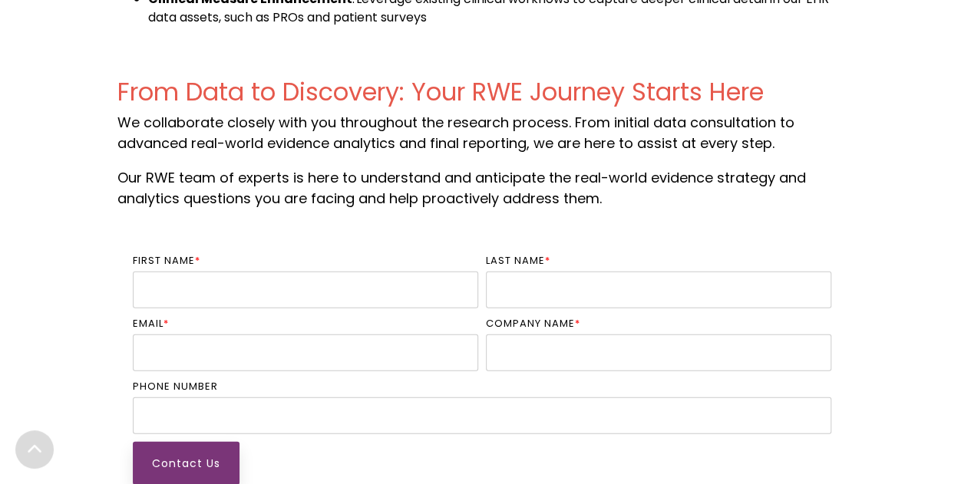  I want to click on span: First name, so click(164, 260).